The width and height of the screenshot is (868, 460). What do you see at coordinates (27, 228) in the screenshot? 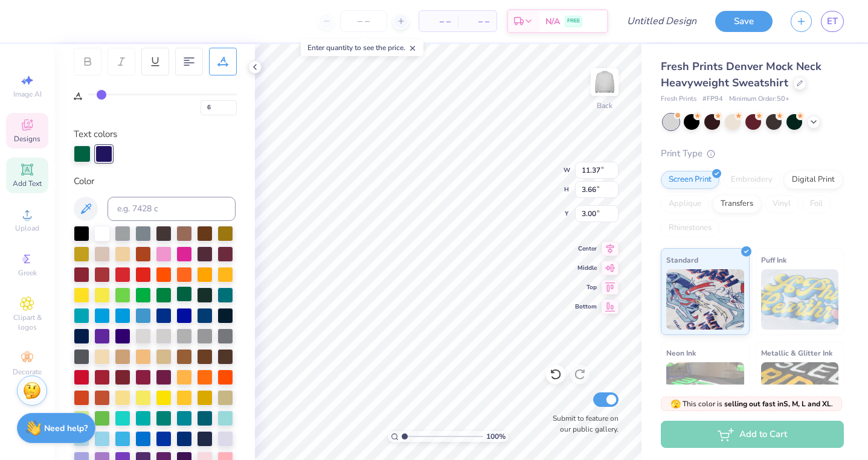
I see `span: Upload` at bounding box center [27, 228].